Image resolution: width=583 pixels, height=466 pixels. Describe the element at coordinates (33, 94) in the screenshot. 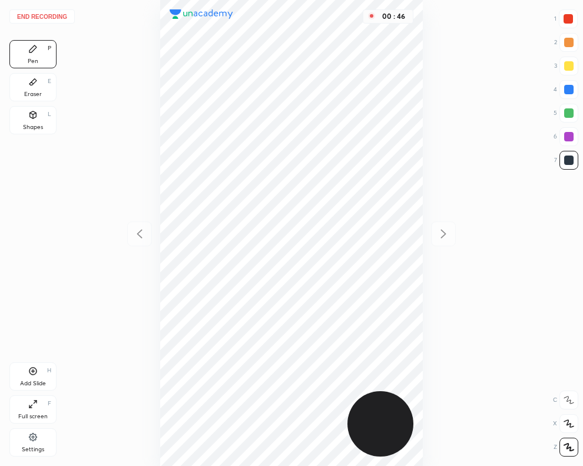

I see `div: Eraser` at that location.